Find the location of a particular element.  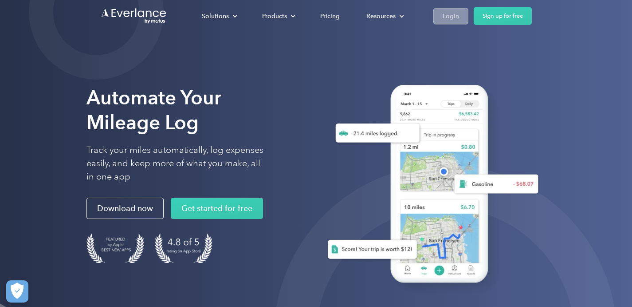

img: Everlance, mileage tracker app, expense tracking app is located at coordinates (429, 186).